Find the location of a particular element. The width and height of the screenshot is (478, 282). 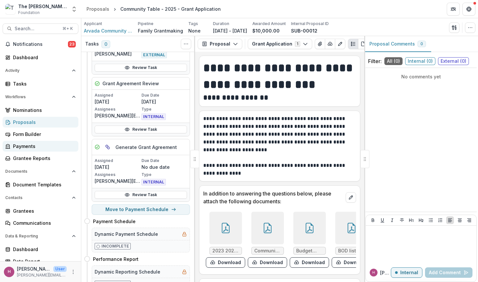

button: Search... is located at coordinates (40, 29).